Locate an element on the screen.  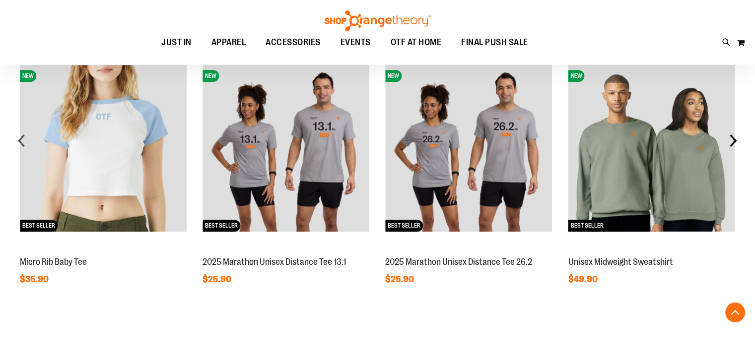
span: ACCESSORIES is located at coordinates (293, 42).